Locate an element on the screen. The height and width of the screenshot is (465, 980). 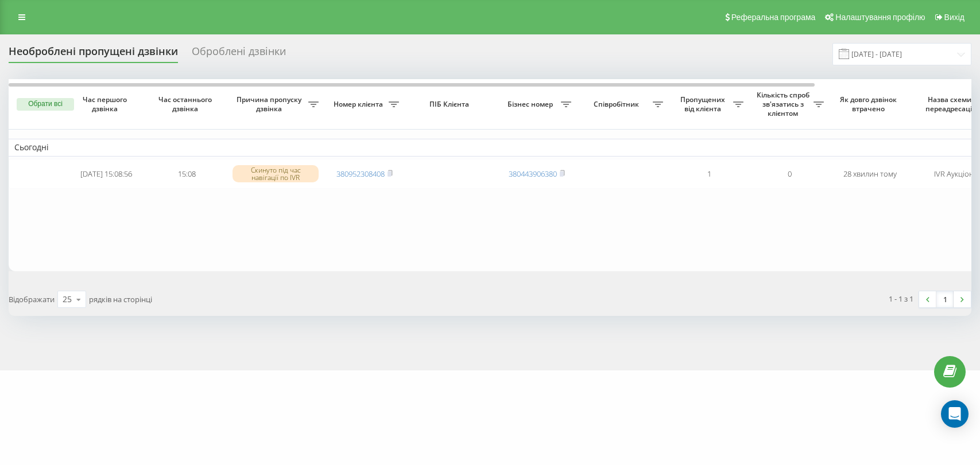
span: Співробітник is located at coordinates (617, 104).